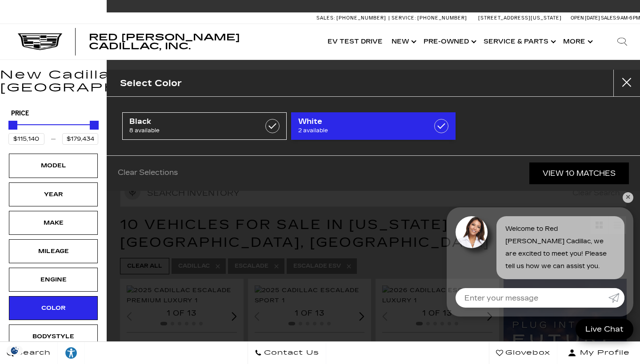 The width and height of the screenshot is (640, 364). Describe the element at coordinates (15, 350) in the screenshot. I see `section: Click to Open Cookie Consent Modal` at that location.